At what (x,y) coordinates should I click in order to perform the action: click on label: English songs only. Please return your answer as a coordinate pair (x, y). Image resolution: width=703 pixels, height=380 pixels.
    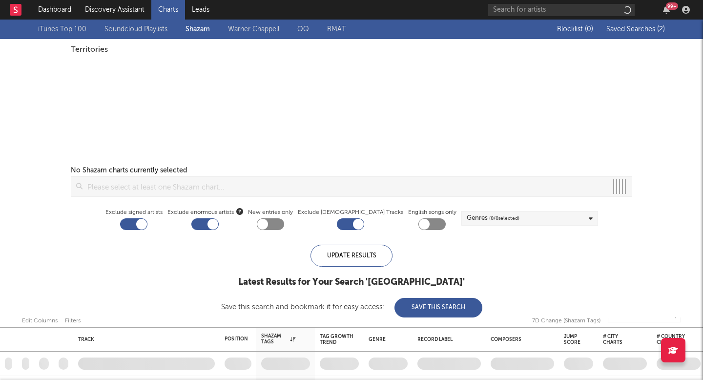
    Looking at the image, I should click on (432, 212).